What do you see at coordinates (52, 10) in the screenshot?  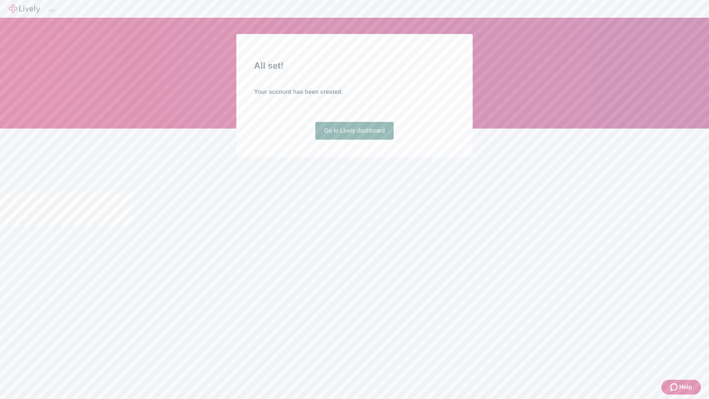 I see `button: Log out` at bounding box center [52, 10].